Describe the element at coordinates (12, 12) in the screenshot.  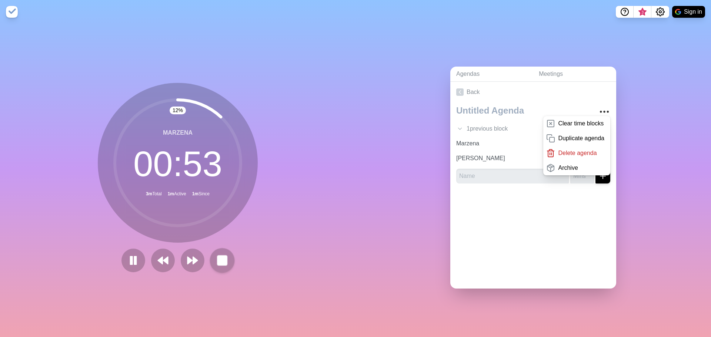
I see `img: timeblocks logo` at that location.